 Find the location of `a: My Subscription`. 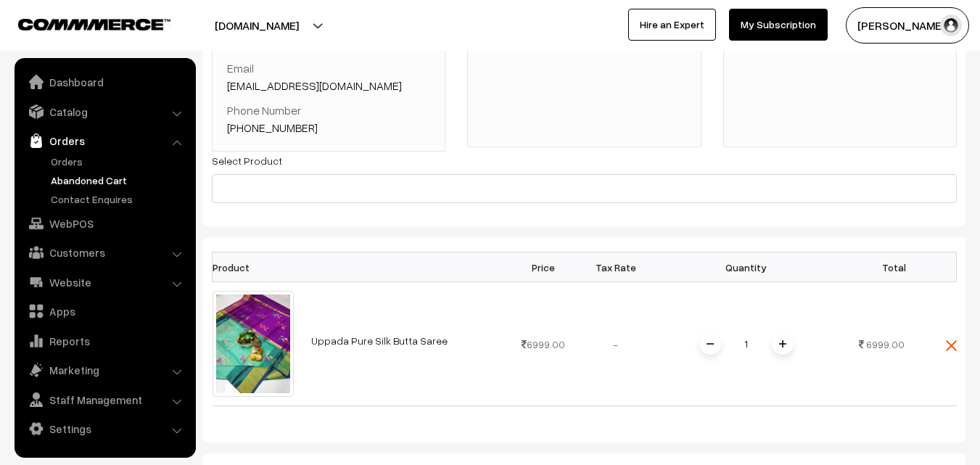

a: My Subscription is located at coordinates (779, 25).